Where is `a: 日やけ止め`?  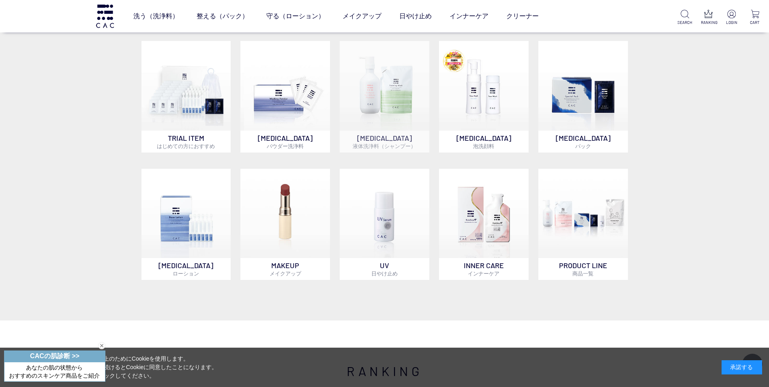 a: 日やけ止め is located at coordinates (416, 16).